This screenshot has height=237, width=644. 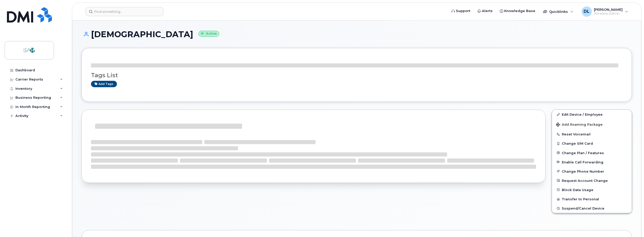 I want to click on button: Block Data Usage, so click(x=591, y=190).